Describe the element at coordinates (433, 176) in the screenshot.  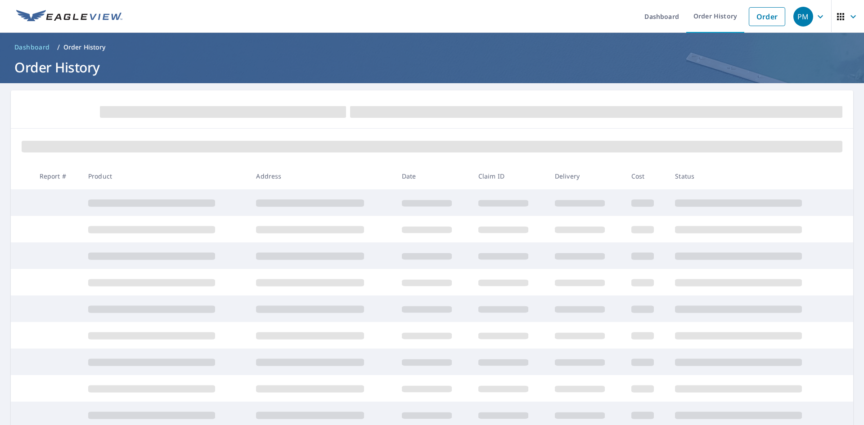
I see `th: Date` at that location.